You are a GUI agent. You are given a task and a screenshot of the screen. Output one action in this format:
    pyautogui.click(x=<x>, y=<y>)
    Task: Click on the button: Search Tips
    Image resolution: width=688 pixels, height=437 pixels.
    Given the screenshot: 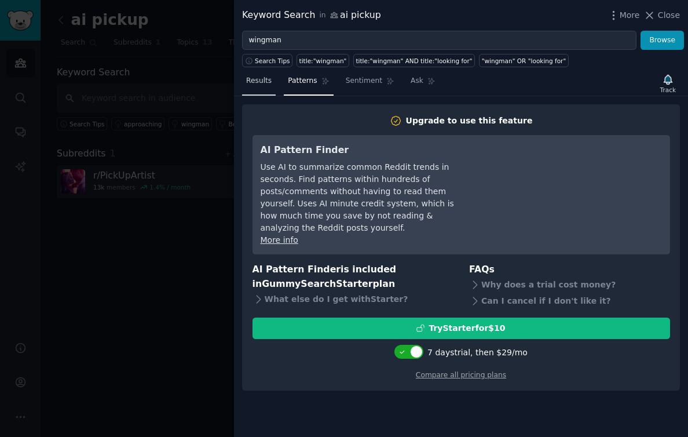 What is the action you would take?
    pyautogui.click(x=267, y=60)
    